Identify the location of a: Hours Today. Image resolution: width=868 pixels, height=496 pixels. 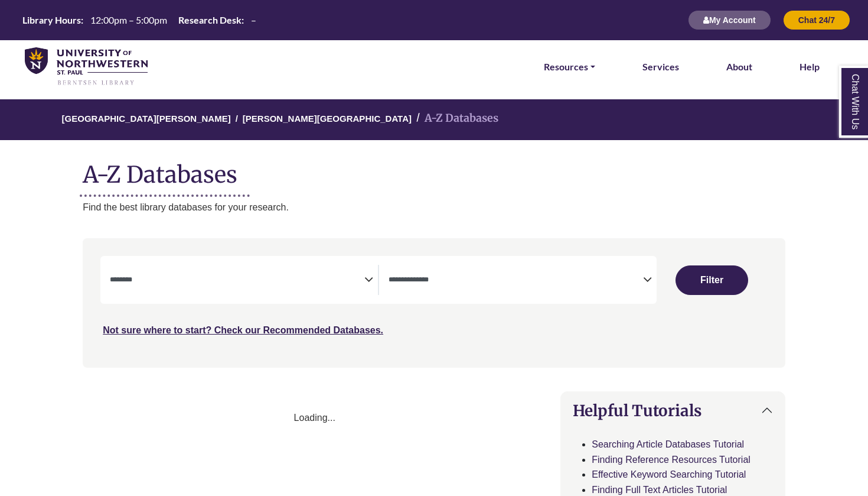
(139, 20).